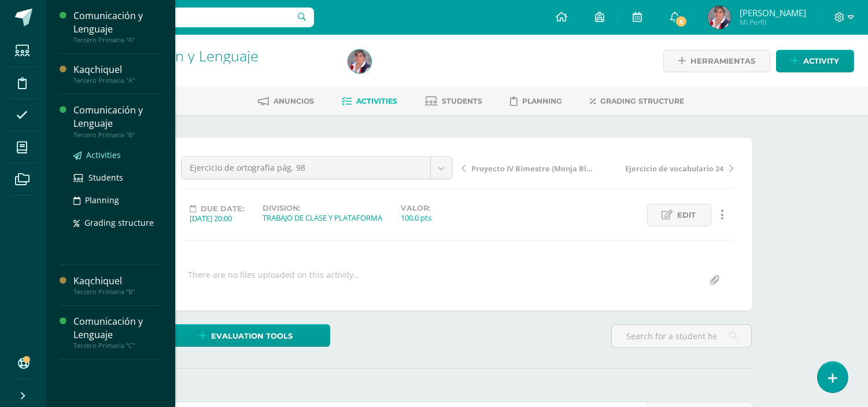 The image size is (868, 407). Describe the element at coordinates (117, 285) in the screenshot. I see `a: KaqchiquelTercero Primaria "B"` at that location.